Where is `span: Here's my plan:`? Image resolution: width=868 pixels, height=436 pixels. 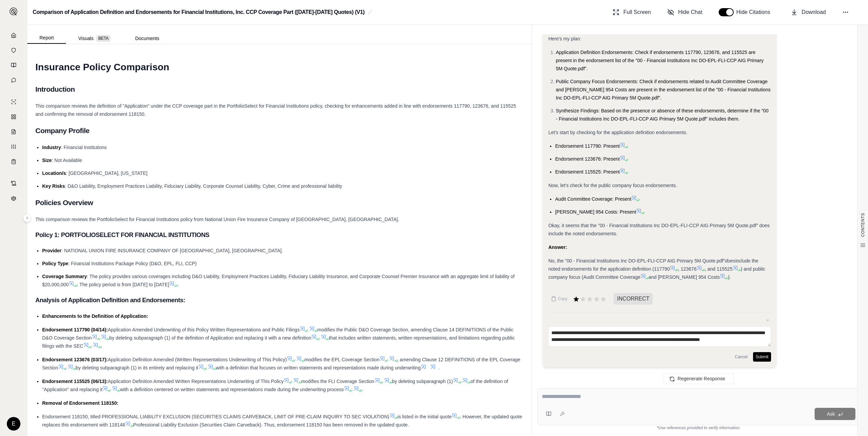
span: Here's my plan: is located at coordinates (565, 38).